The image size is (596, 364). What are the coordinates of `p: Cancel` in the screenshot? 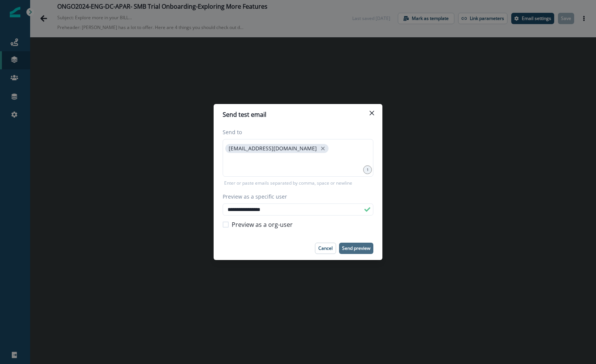 It's located at (325, 248).